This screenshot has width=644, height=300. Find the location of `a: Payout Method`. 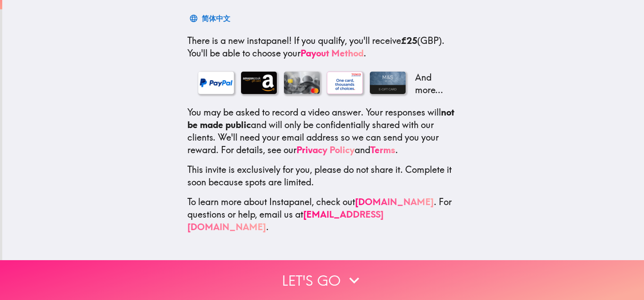

a: Payout Method is located at coordinates (332, 53).